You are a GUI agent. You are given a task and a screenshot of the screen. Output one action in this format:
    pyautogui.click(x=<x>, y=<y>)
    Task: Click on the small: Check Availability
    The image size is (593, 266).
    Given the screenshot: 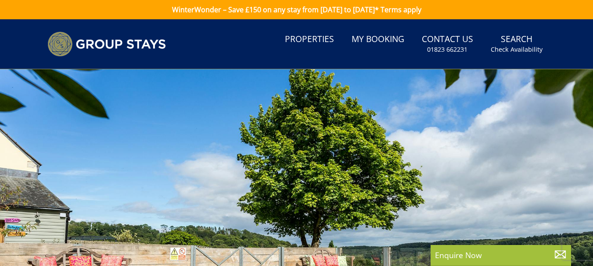 What is the action you would take?
    pyautogui.click(x=516, y=50)
    